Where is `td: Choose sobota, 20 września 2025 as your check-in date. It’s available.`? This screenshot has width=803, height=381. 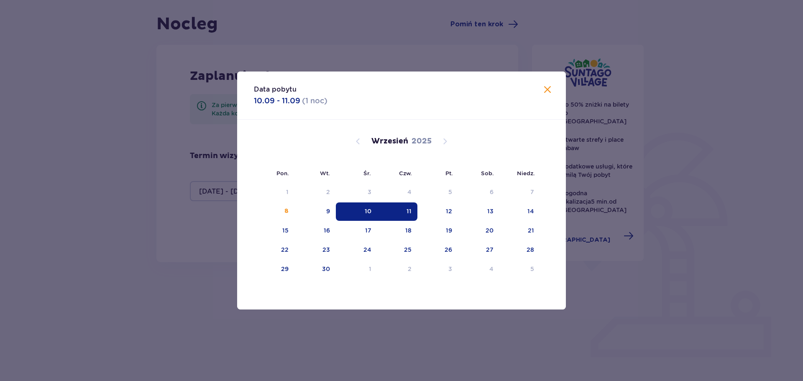
td: Choose sobota, 20 września 2025 as your check-in date. It’s available. is located at coordinates (478, 231).